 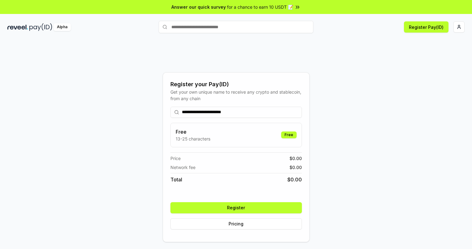 I want to click on button: Register, so click(x=236, y=207).